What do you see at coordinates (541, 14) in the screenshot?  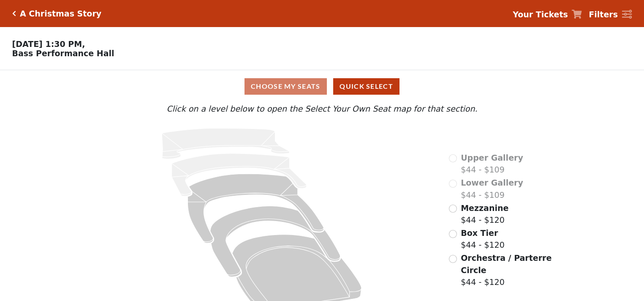 I see `strong: Your Tickets` at bounding box center [541, 14].